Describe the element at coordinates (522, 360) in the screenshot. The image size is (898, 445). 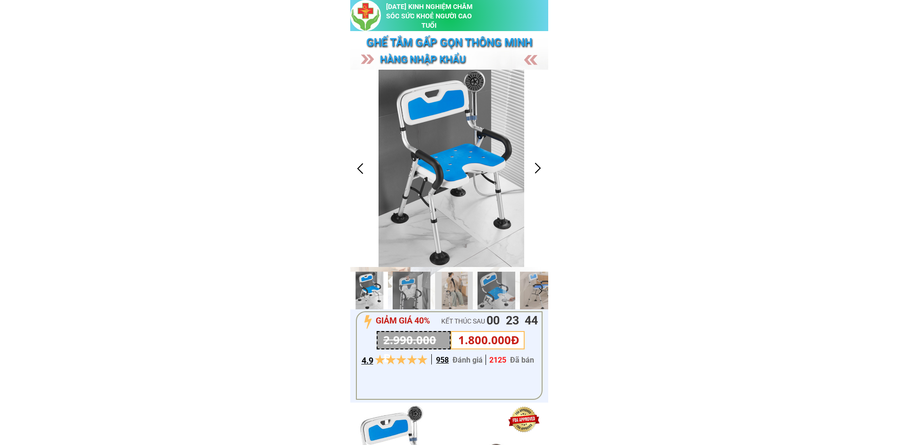
I see `span: Đã bán` at that location.